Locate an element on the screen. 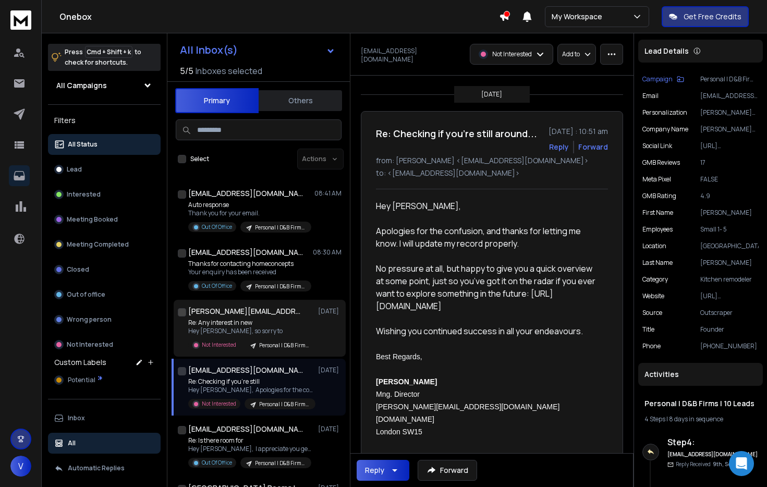 This screenshot has height=487, width=767. p: Automatic Replies is located at coordinates (96, 468).